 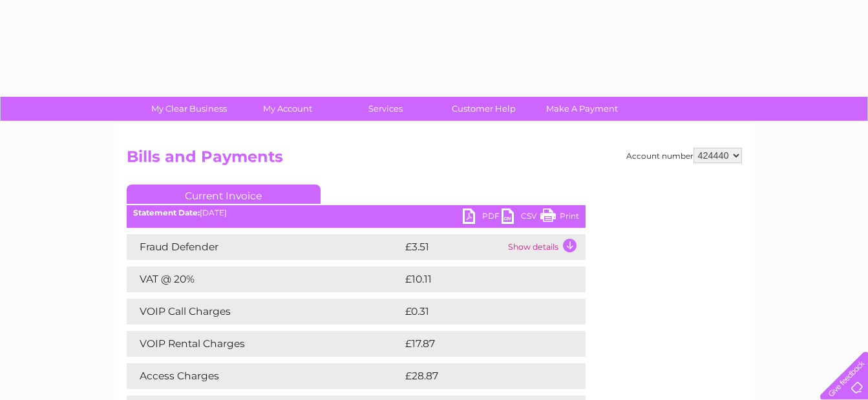 I want to click on td: Access Charges, so click(x=264, y=377).